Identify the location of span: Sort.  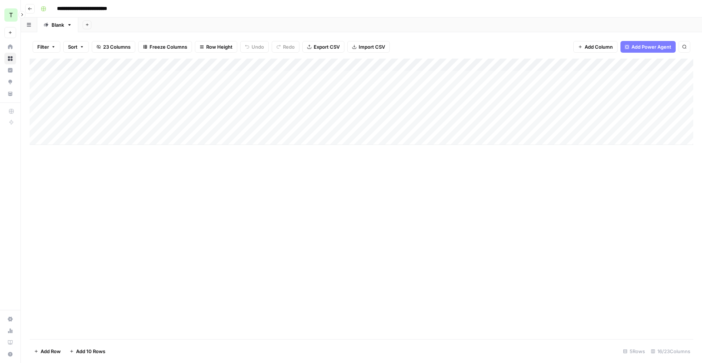
(73, 47).